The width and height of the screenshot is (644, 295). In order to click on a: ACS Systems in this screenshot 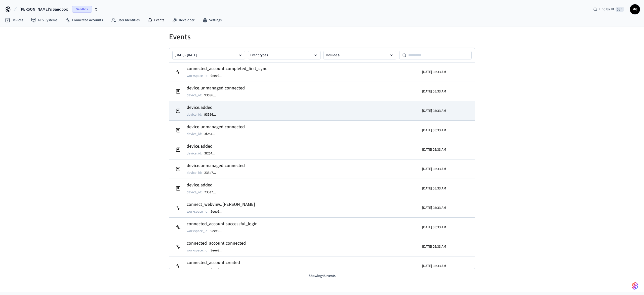, I will do `click(44, 20)`.